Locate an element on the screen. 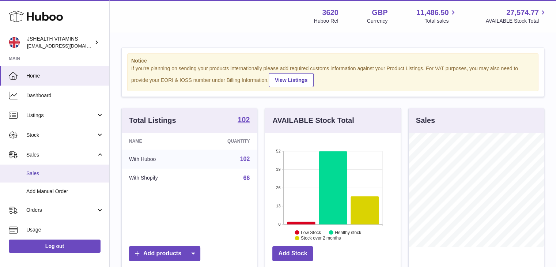 This screenshot has height=267, width=556. th: Name is located at coordinates (158, 141).